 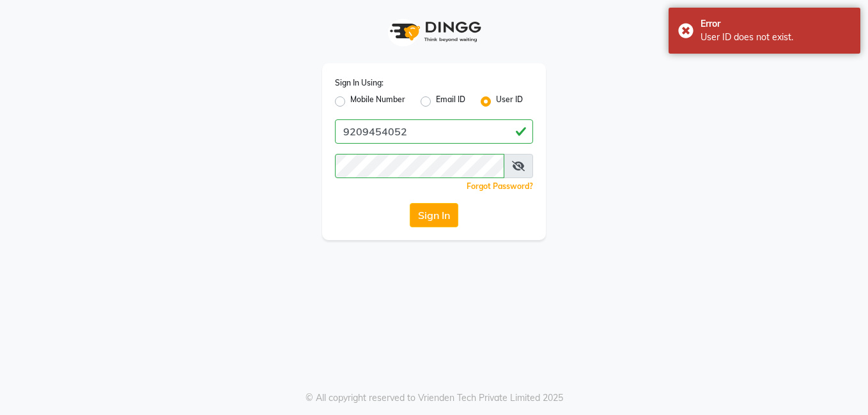 What do you see at coordinates (434, 31) in the screenshot?
I see `img: logo1.svg` at bounding box center [434, 31].